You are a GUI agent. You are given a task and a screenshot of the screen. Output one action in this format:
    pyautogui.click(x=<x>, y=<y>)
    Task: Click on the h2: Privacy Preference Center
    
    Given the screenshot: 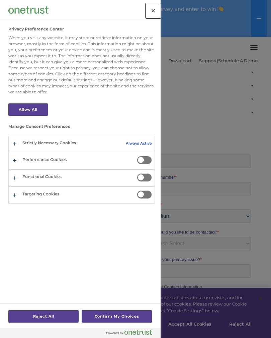 What is the action you would take?
    pyautogui.click(x=36, y=29)
    